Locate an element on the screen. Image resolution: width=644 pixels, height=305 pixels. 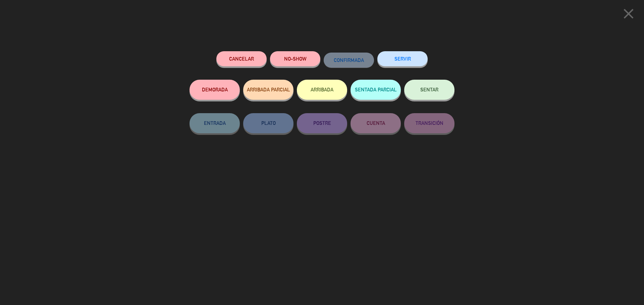
button: ENTRADA is located at coordinates (215, 123).